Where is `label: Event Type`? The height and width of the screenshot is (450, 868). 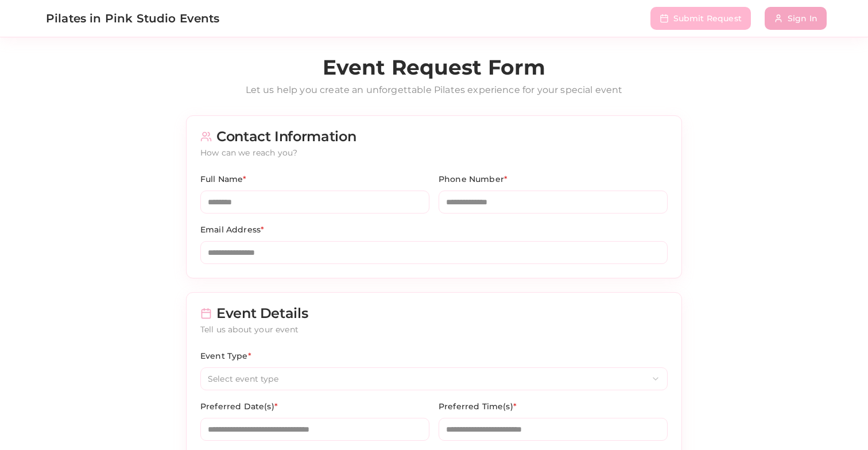
label: Event Type is located at coordinates (225, 356).